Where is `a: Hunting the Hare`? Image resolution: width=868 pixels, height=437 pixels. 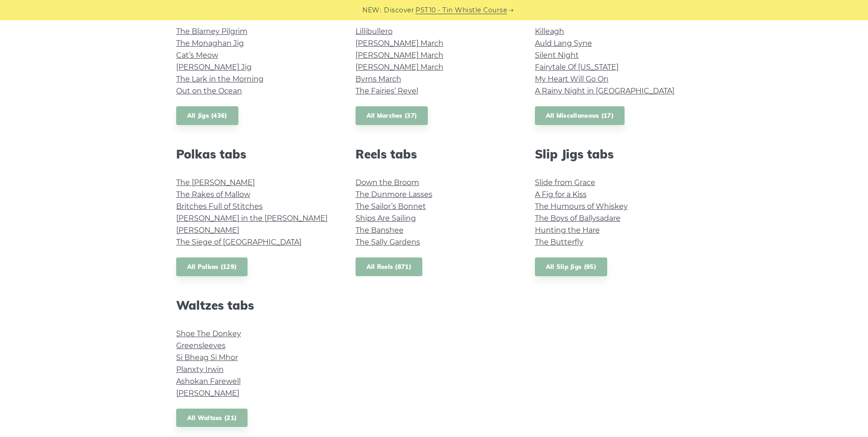
a: Hunting the Hare is located at coordinates (568, 229).